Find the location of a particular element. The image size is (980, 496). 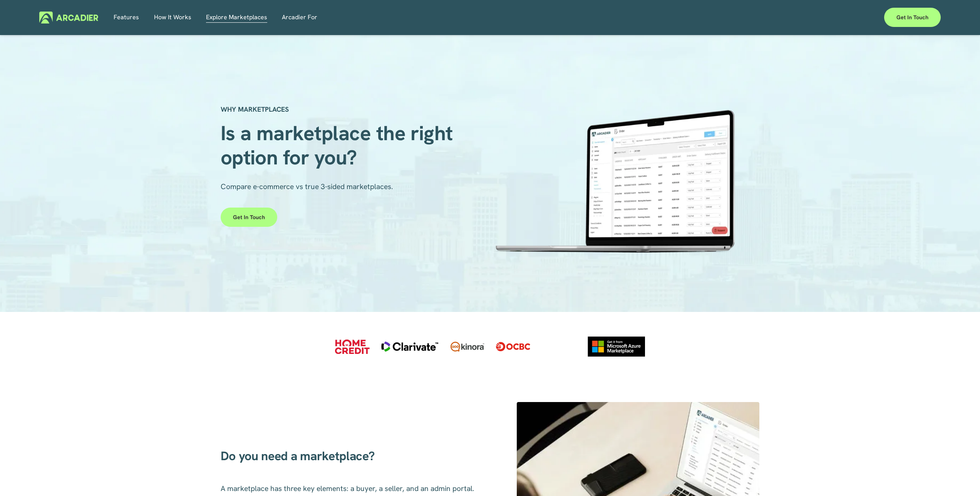

a: Explore Marketplaces is located at coordinates (237, 17).